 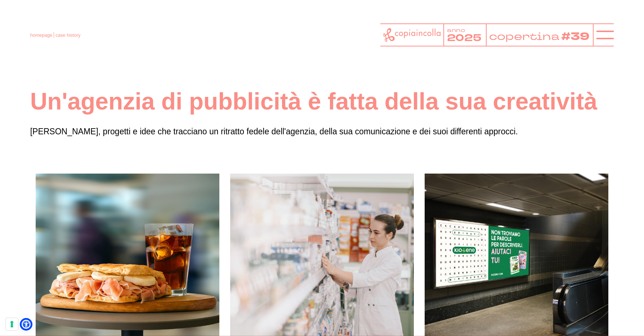 I want to click on tspan: copertina, so click(x=524, y=36).